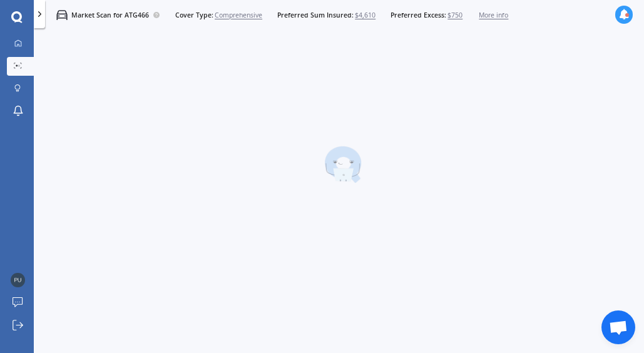 This screenshot has height=353, width=644. Describe the element at coordinates (365, 15) in the screenshot. I see `span: $4,610` at that location.